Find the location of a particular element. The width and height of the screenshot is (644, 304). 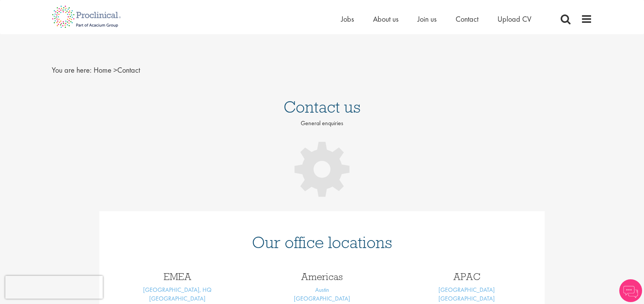

span: You are here: is located at coordinates (72, 70).